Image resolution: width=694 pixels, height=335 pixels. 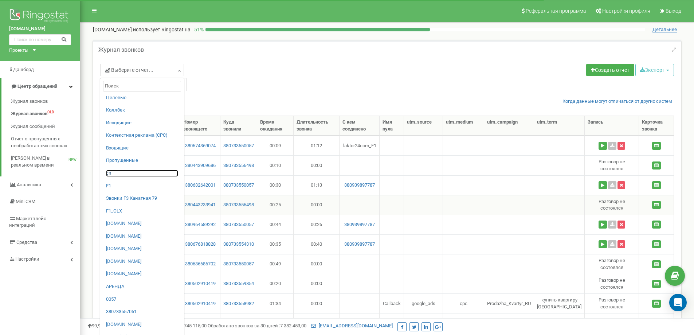 What do you see at coordinates (275, 244) in the screenshot?
I see `td: 00:35` at bounding box center [275, 244].